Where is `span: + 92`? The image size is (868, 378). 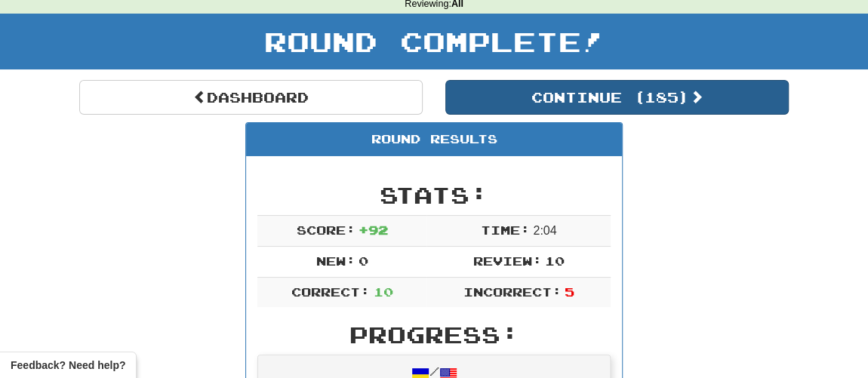 span: + 92 is located at coordinates (373, 229).